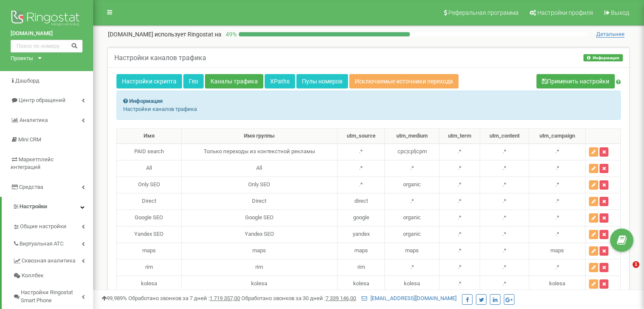 The height and width of the screenshot is (309, 644). I want to click on span: Обработано звонков за 30 дней :, so click(299, 298).